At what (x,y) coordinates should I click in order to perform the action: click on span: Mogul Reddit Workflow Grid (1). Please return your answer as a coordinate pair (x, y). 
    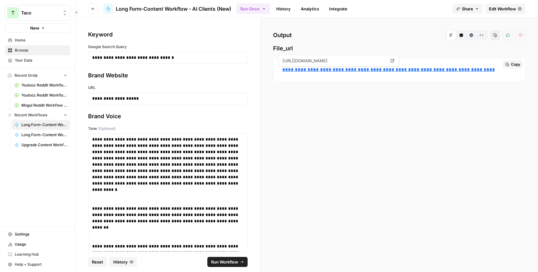
    Looking at the image, I should click on (44, 105).